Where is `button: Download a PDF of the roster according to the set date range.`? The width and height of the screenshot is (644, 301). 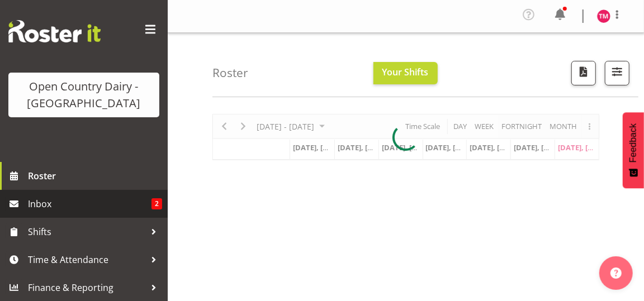 button: Download a PDF of the roster according to the set date range. is located at coordinates (583, 73).